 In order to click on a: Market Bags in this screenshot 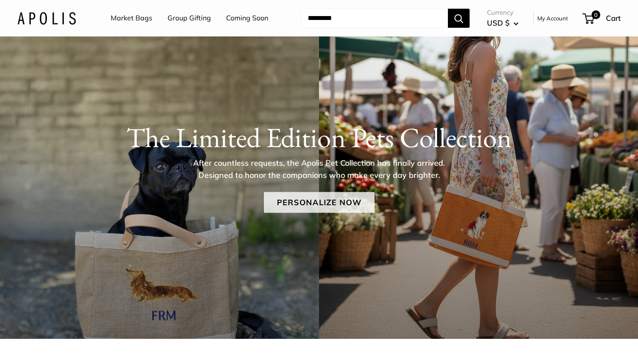, I will do `click(132, 18)`.